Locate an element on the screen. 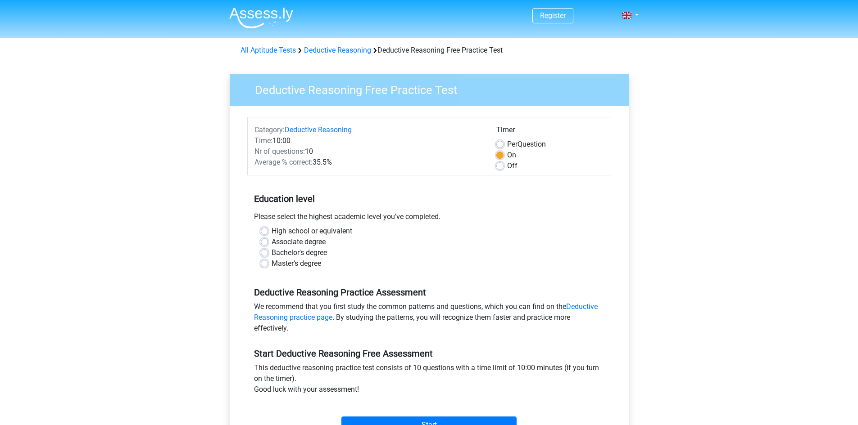  a: Register is located at coordinates (552, 15).